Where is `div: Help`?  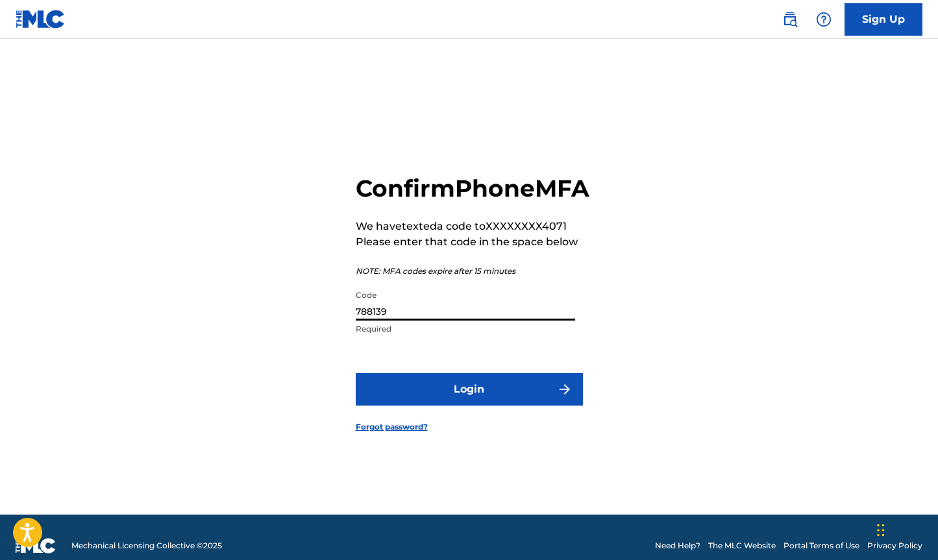 div: Help is located at coordinates (824, 19).